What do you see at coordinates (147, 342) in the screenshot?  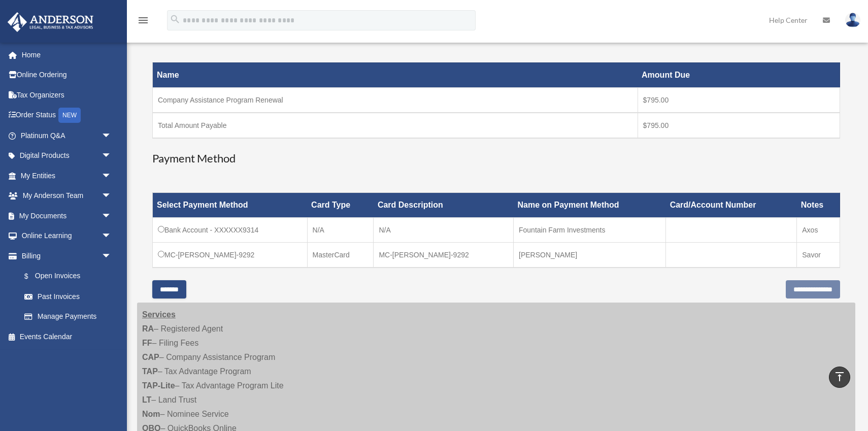 I see `strong: FF` at bounding box center [147, 342].